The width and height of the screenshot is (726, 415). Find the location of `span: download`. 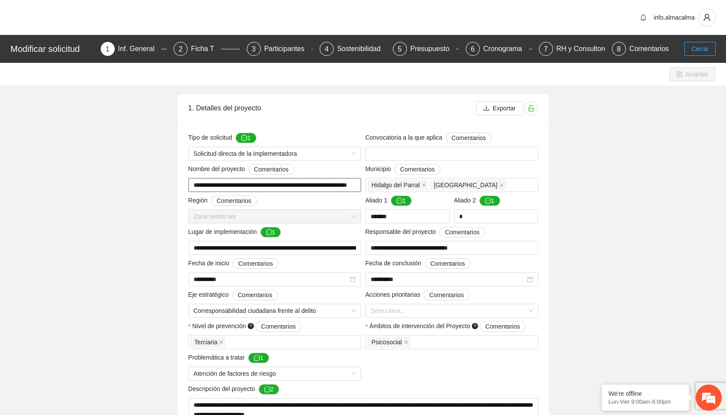

span: download is located at coordinates (486, 109).